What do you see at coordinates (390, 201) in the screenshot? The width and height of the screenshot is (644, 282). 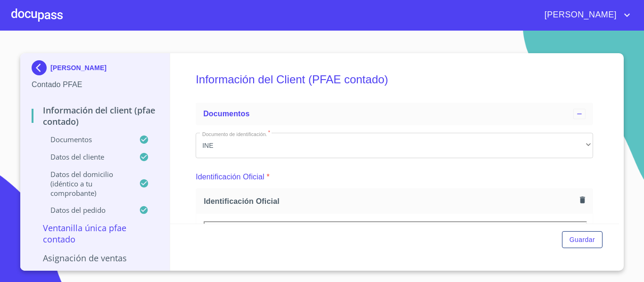 I see `span: Identificación Oficial` at bounding box center [390, 201].